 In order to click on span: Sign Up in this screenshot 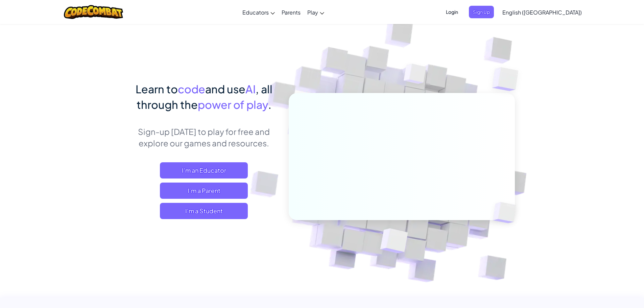, I will do `click(482, 12)`.